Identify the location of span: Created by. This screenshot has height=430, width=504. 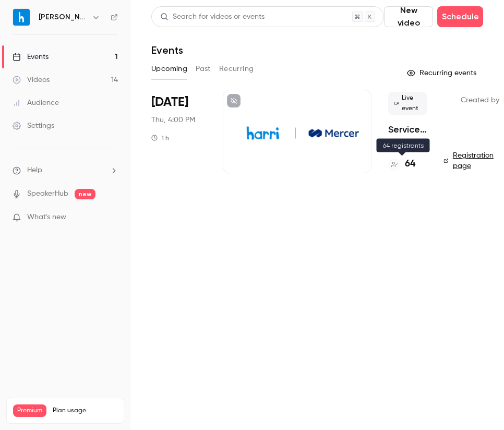
(480, 100).